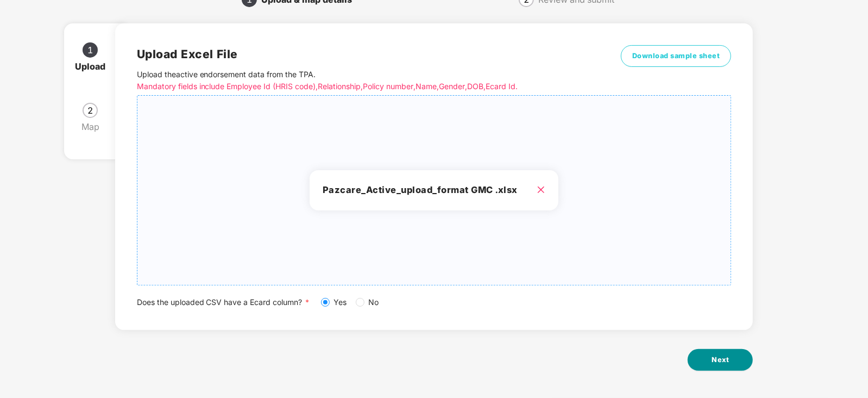  What do you see at coordinates (341, 302) in the screenshot?
I see `span: Yes` at bounding box center [341, 302].